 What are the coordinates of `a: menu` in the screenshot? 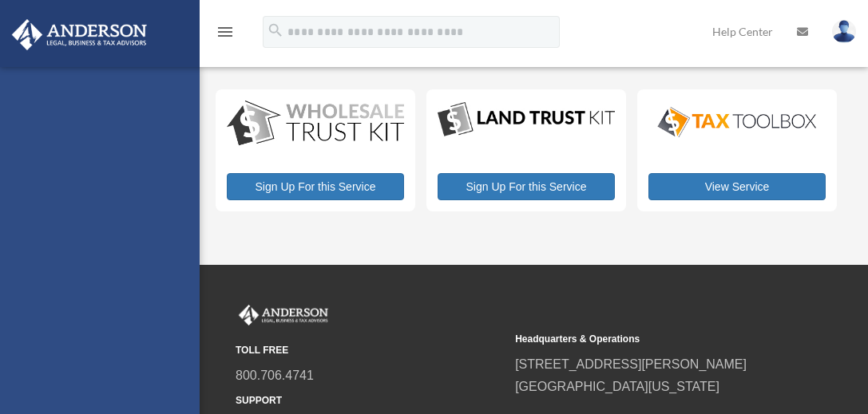 It's located at (225, 34).